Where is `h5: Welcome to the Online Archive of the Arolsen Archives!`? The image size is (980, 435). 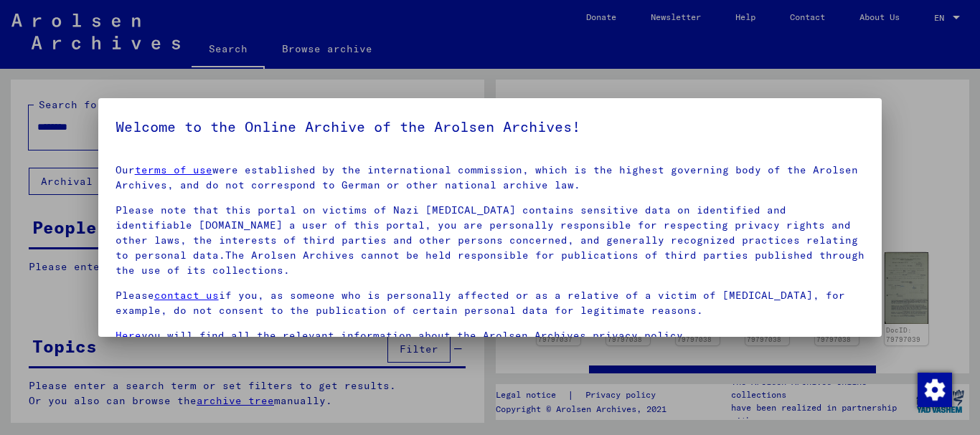
h5: Welcome to the Online Archive of the Arolsen Archives! is located at coordinates (490, 127).